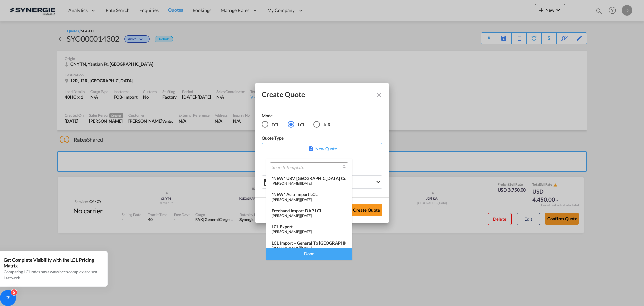  I want to click on div: LCL Export, so click(309, 226).